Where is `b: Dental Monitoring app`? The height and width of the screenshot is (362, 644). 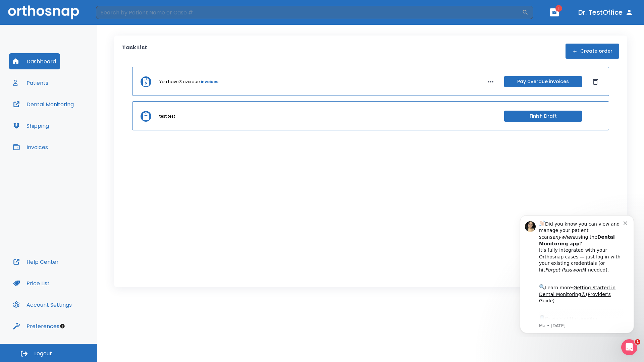
b: Dental Monitoring app is located at coordinates (67, 31).